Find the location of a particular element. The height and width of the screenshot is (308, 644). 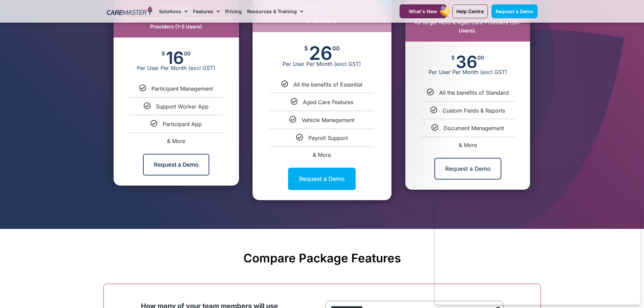

span: Document Management is located at coordinates (473, 128).